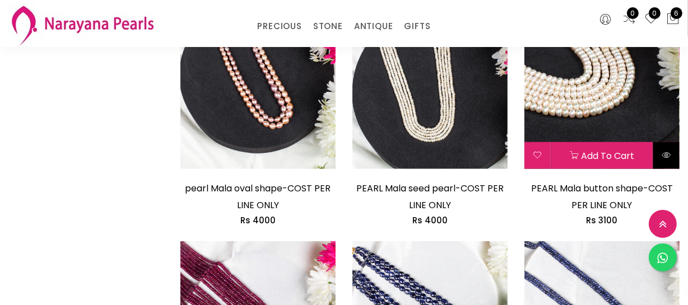 This screenshot has width=688, height=305. I want to click on a: PRECIOUS, so click(279, 26).